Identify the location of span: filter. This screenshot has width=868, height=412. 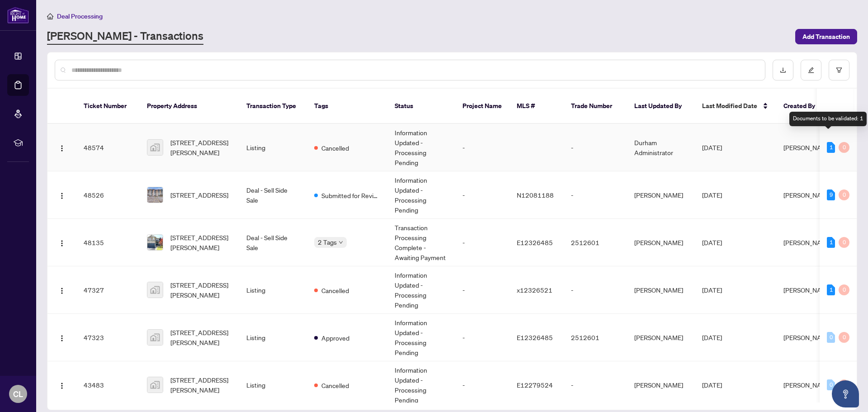
(840, 70).